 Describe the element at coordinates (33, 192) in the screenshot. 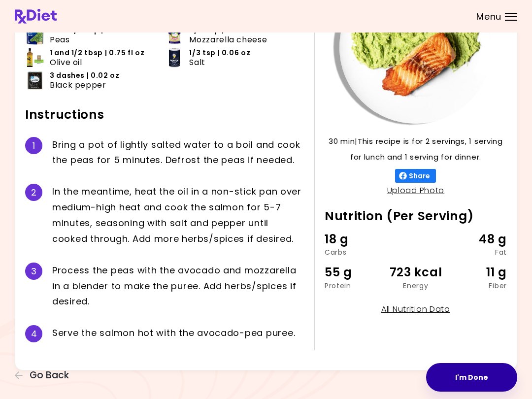

I see `div: 2` at that location.